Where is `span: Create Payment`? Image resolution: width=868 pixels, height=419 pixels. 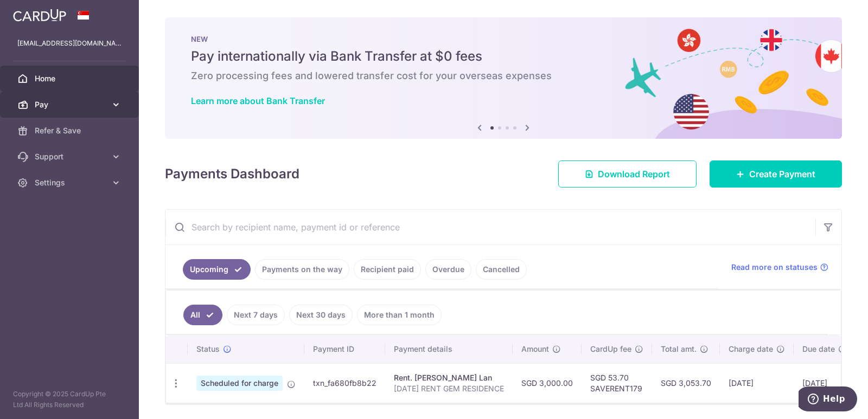
span: Create Payment is located at coordinates (782, 174).